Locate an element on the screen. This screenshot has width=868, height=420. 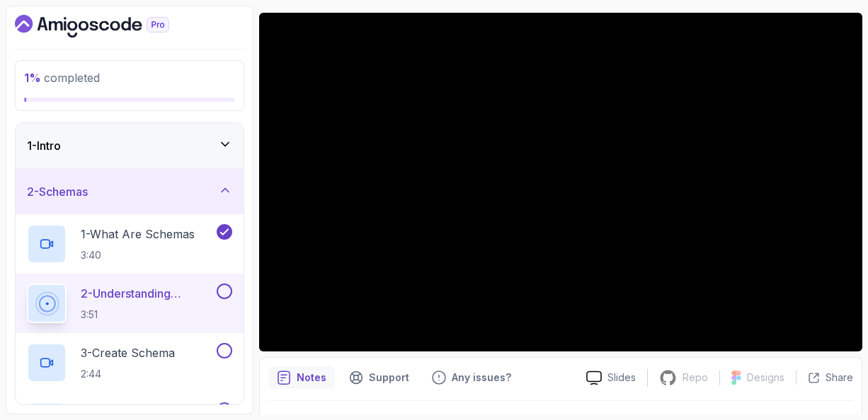
p: 2 - Understanding Schemas And Search Path is located at coordinates (147, 294).